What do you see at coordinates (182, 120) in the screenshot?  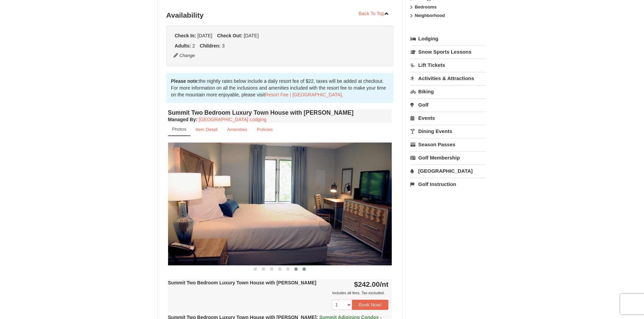 I see `span: Managed By` at bounding box center [182, 120].